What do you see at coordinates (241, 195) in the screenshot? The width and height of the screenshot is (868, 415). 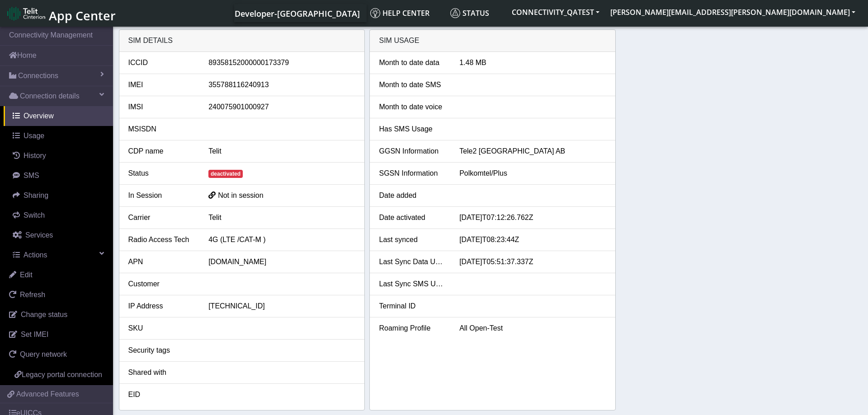 I see `span: Not in session` at bounding box center [241, 195].